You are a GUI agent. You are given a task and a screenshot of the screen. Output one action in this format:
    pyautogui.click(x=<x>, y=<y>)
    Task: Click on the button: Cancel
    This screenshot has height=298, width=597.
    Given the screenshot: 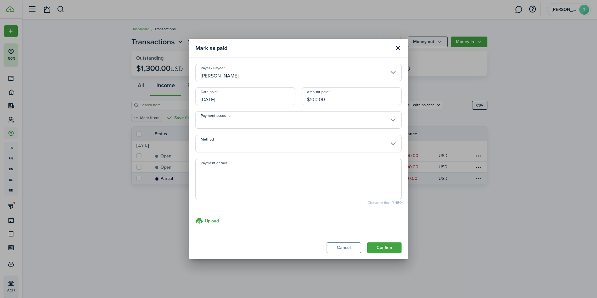 What is the action you would take?
    pyautogui.click(x=344, y=247)
    